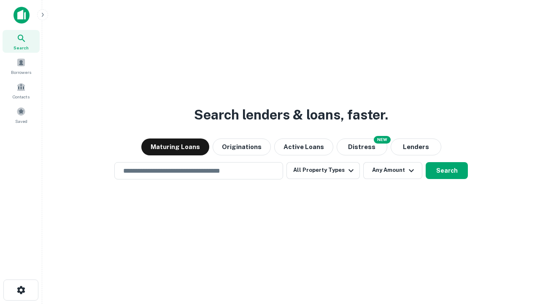 This screenshot has height=304, width=540. I want to click on a: Search, so click(21, 41).